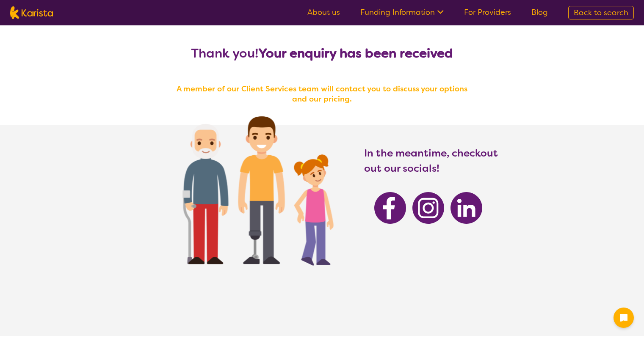  Describe the element at coordinates (402, 12) in the screenshot. I see `a: Funding Information` at that location.